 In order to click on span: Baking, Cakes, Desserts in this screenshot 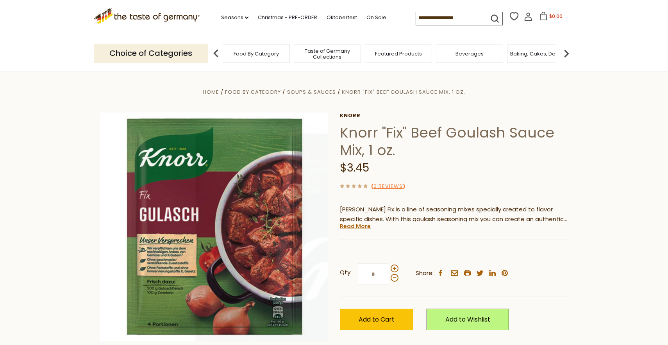, I will do `click(540, 54)`.